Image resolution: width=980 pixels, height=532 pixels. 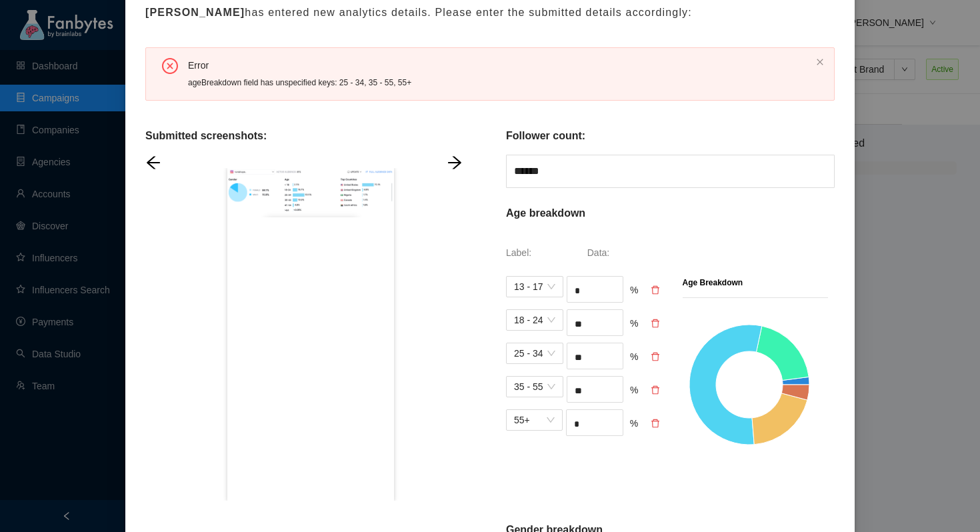 I want to click on span: 18 - 24, so click(x=535, y=320).